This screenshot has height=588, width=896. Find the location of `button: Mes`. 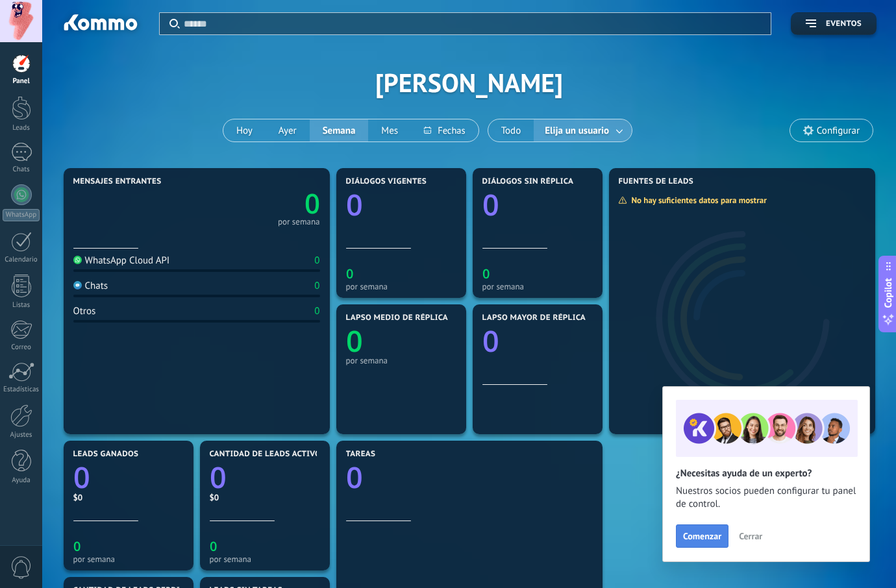

button: Mes is located at coordinates (390, 131).